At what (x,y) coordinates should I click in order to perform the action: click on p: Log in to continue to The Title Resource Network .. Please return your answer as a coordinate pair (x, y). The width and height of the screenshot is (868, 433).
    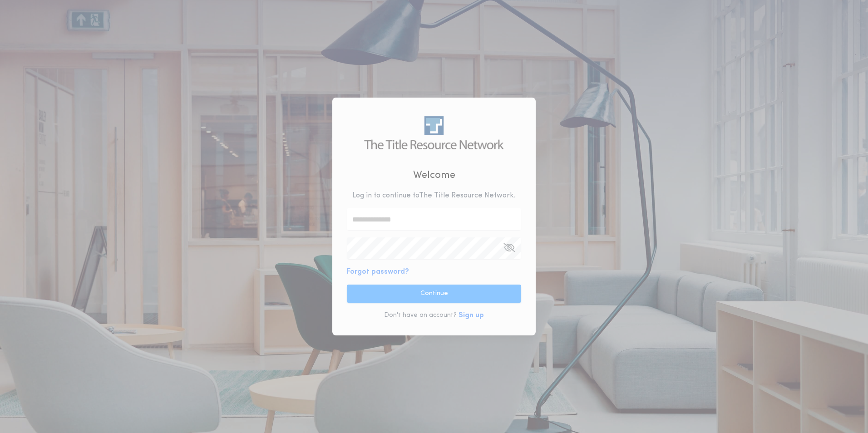
    Looking at the image, I should click on (434, 196).